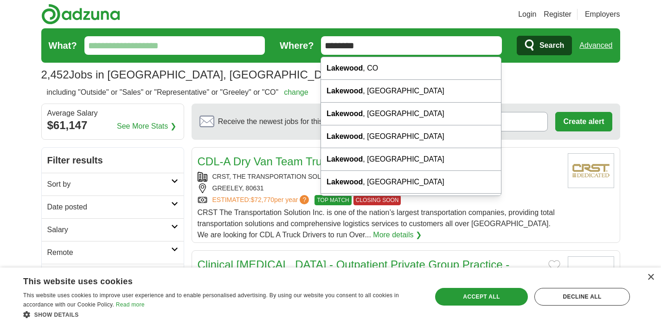 This screenshot has width=661, height=326. Describe the element at coordinates (81, 14) in the screenshot. I see `img: Adzuna logo` at that location.